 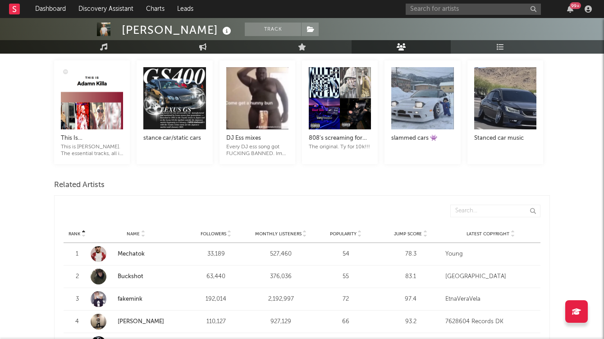 I want to click on div: Young, so click(x=491, y=254).